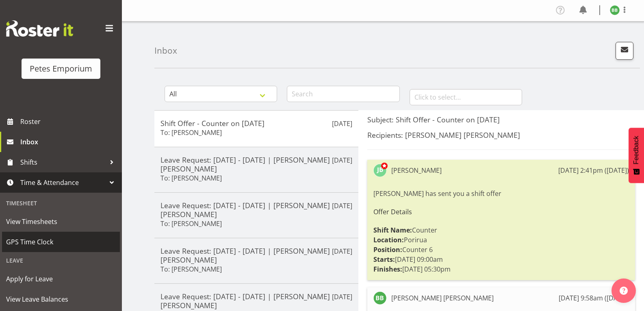 The width and height of the screenshot is (644, 311). Describe the element at coordinates (501, 212) in the screenshot. I see `h6: Offer Details` at that location.